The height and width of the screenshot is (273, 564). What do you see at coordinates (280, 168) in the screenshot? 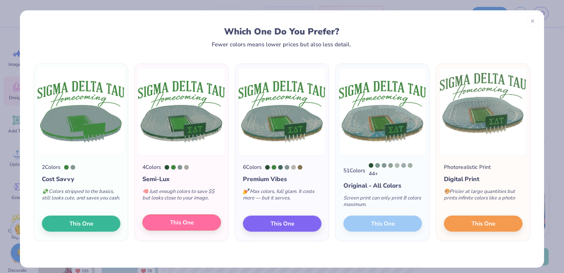
I see `div: 5545 C` at bounding box center [280, 168].